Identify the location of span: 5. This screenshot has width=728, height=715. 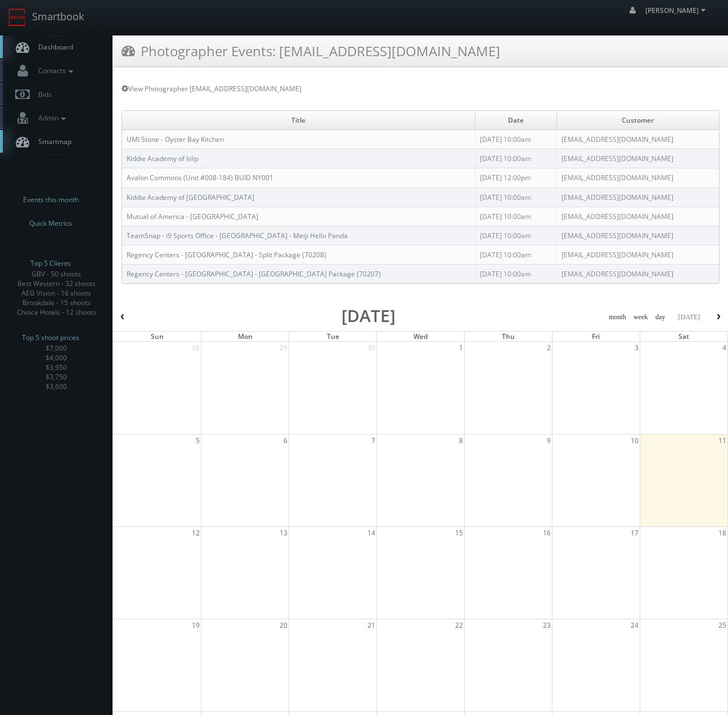
(197, 440).